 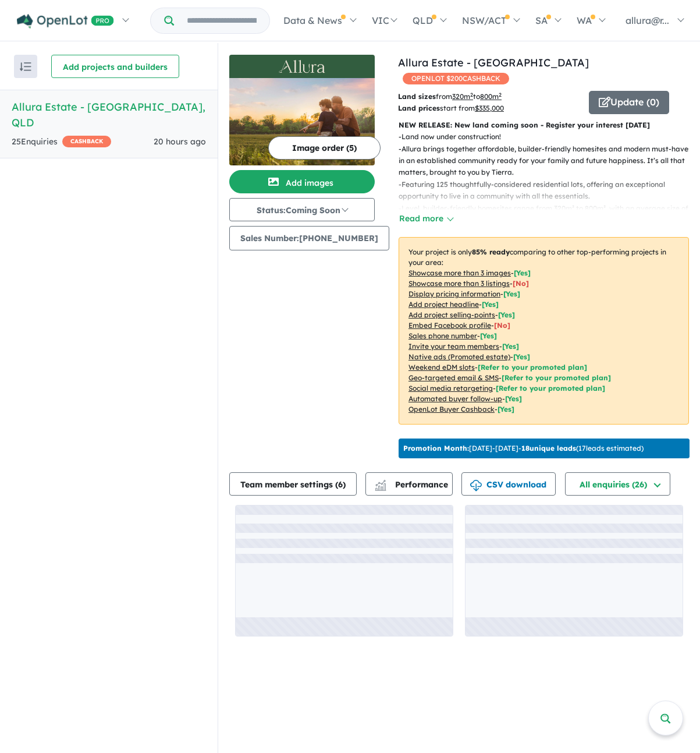 I want to click on button: Team member settings (6), so click(x=293, y=484).